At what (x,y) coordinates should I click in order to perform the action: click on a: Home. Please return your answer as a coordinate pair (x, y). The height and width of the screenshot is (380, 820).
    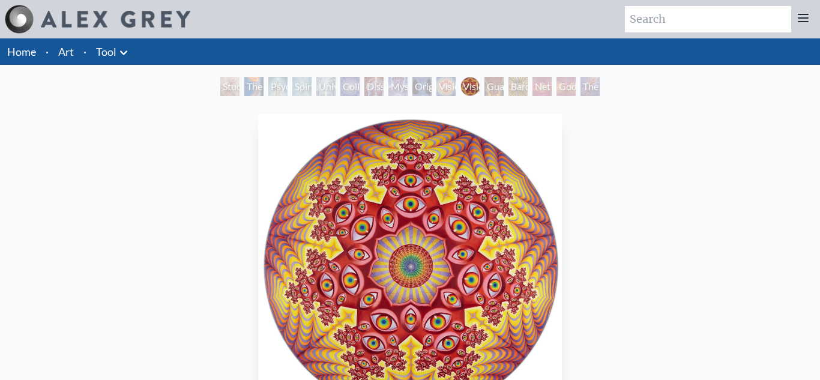
    Looking at the image, I should click on (22, 52).